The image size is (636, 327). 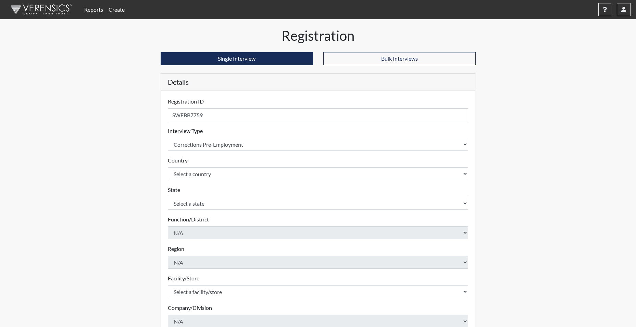 I want to click on button: Single Interview, so click(x=237, y=59).